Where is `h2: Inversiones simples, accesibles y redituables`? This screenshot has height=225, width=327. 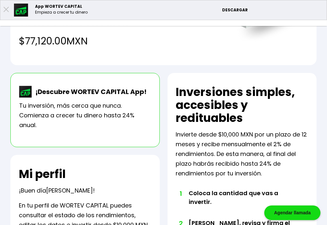
h2: Inversiones simples, accesibles y redituables is located at coordinates (242, 105).